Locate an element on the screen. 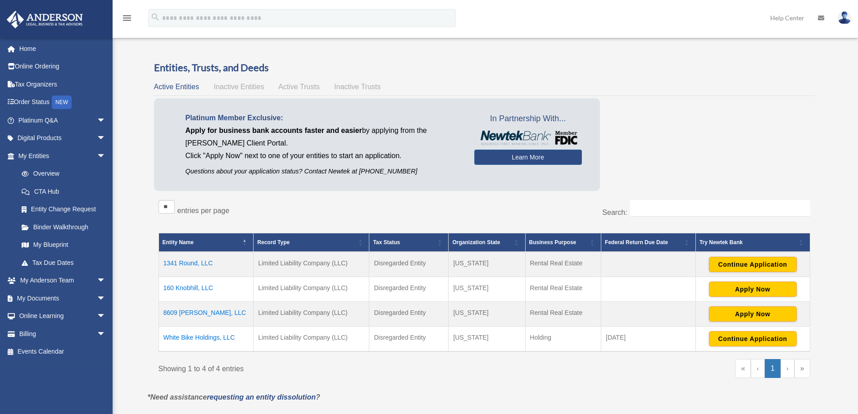 This screenshot has height=414, width=858. a: My Documentsarrow_drop_down is located at coordinates (63, 298).